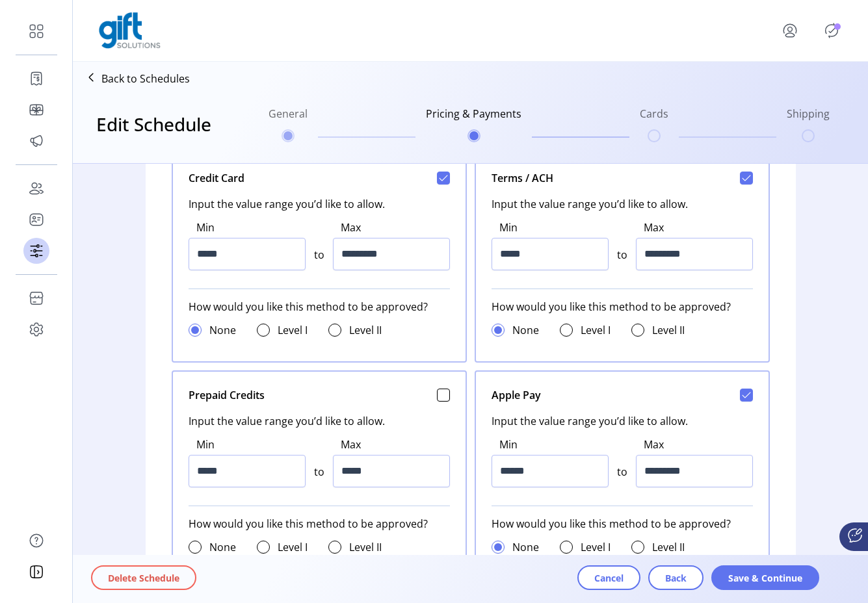  What do you see at coordinates (143, 578) in the screenshot?
I see `button: Delete Schedule` at bounding box center [143, 578].